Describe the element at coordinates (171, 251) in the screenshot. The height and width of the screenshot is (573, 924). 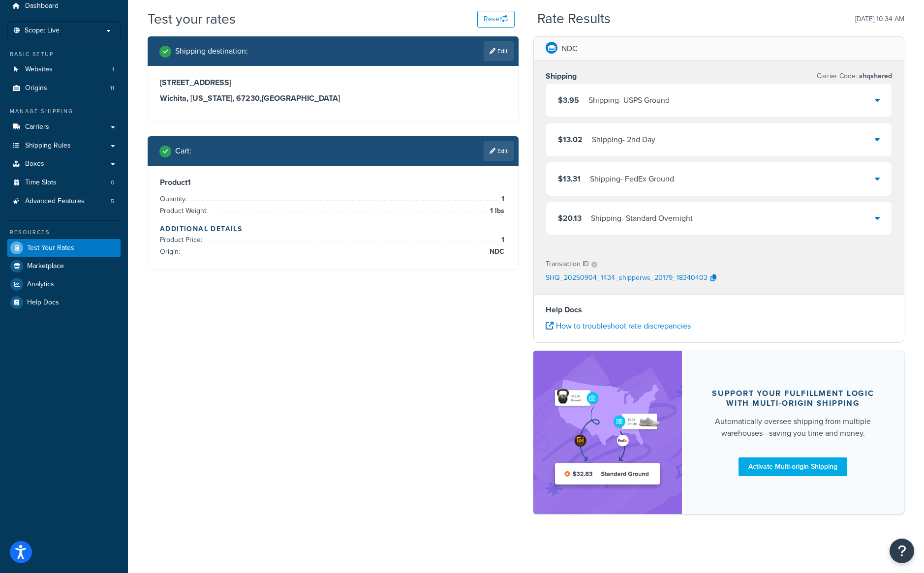
I see `span: Origin:` at that location.